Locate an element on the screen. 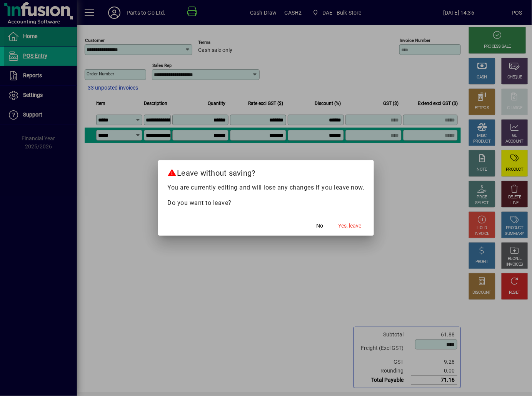  p: You are currently editing and will lose any changes if you leave now. is located at coordinates (266, 188).